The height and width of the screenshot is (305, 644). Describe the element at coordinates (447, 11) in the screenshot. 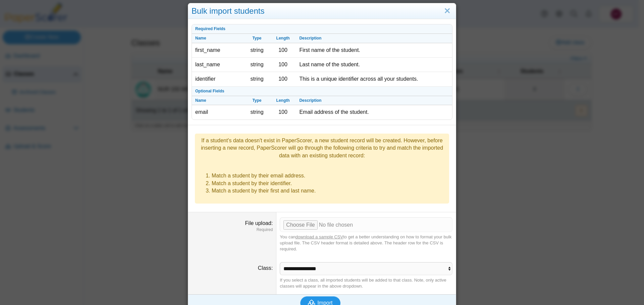

I see `a: Close` at that location.